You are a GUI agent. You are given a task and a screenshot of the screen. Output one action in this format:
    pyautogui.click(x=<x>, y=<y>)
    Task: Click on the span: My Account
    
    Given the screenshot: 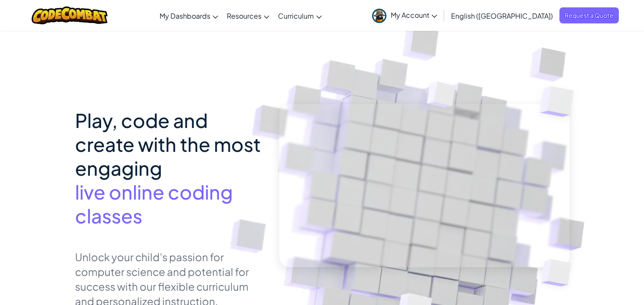 What is the action you would take?
    pyautogui.click(x=414, y=15)
    